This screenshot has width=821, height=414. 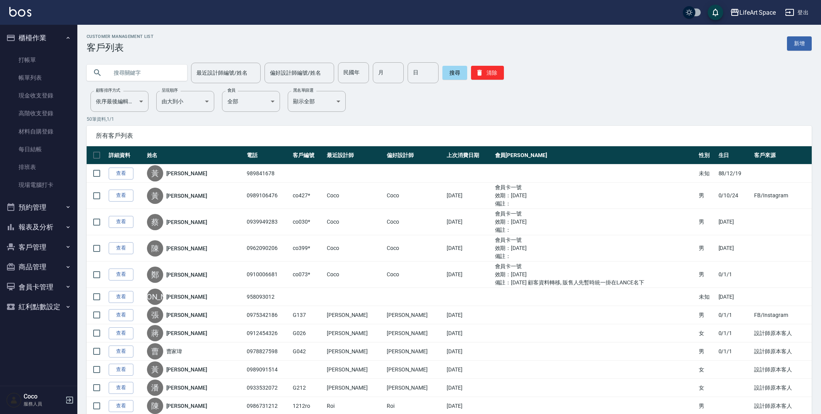 I want to click on button: 櫃檯作業, so click(x=39, y=38).